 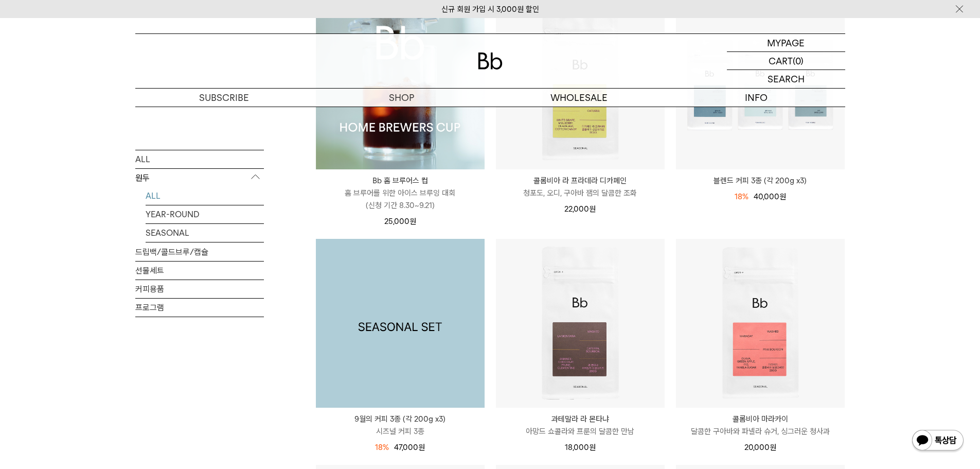 What do you see at coordinates (580, 419) in the screenshot?
I see `p: 과테말라 라 몬타냐` at bounding box center [580, 419].